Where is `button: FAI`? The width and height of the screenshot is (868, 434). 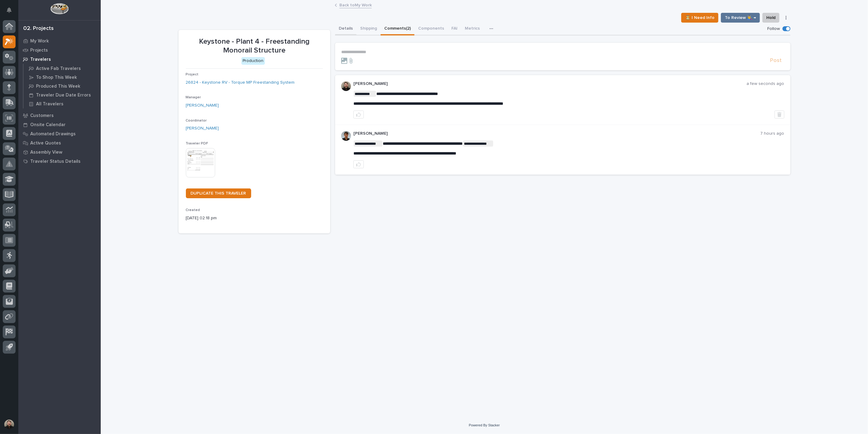 button: FAI is located at coordinates (454, 29).